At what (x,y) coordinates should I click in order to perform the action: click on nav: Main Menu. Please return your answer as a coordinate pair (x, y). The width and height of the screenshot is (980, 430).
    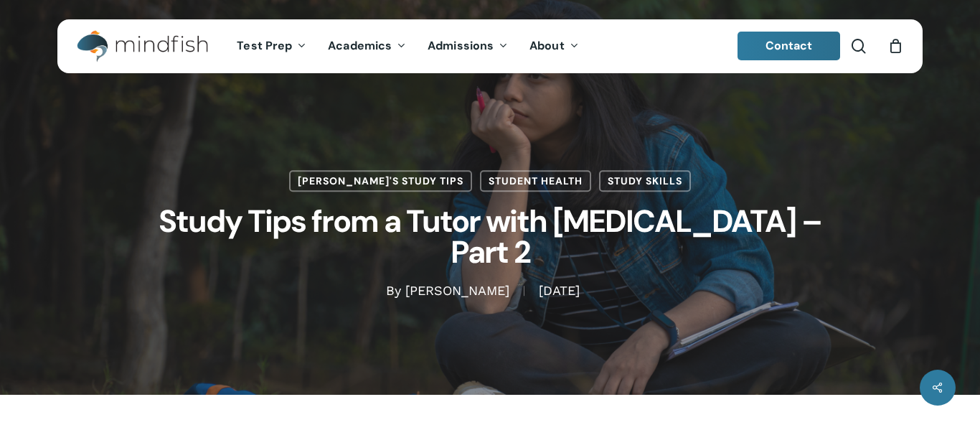
    Looking at the image, I should click on (407, 46).